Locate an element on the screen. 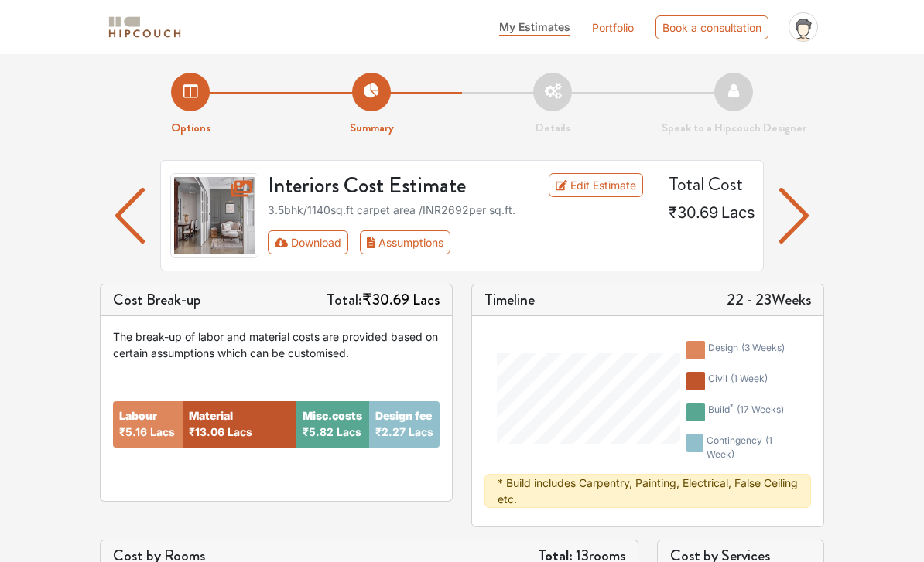  div: Toolbar with button groups is located at coordinates (459, 242).